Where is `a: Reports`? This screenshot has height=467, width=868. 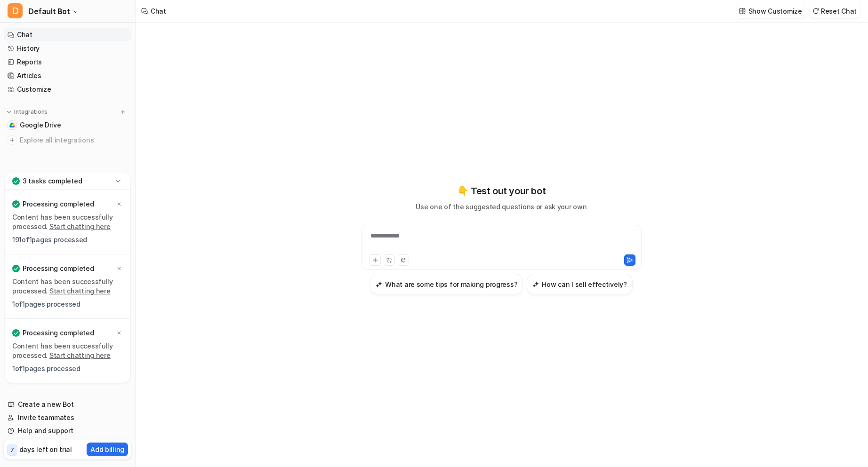 a: Reports is located at coordinates (68, 62).